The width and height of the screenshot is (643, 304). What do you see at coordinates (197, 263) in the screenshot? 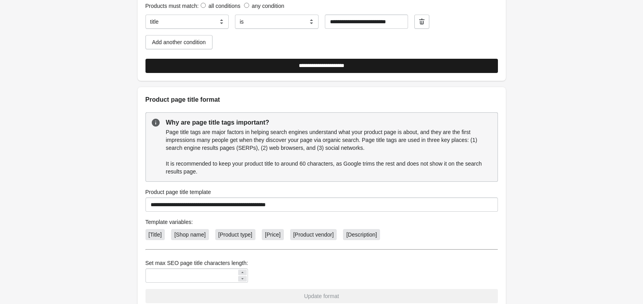
I see `label: Set max SEO page title characters length:` at bounding box center [197, 263].